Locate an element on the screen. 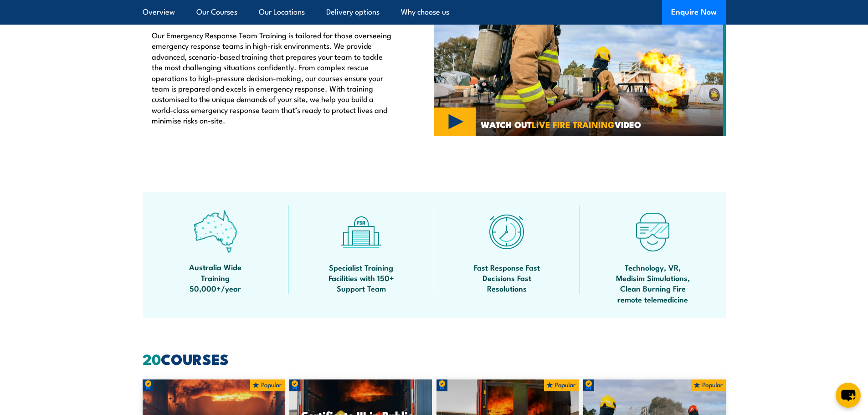 This screenshot has height=415, width=868. span: Fast Response Fast Decisions Fast Resolutions is located at coordinates (507, 278).